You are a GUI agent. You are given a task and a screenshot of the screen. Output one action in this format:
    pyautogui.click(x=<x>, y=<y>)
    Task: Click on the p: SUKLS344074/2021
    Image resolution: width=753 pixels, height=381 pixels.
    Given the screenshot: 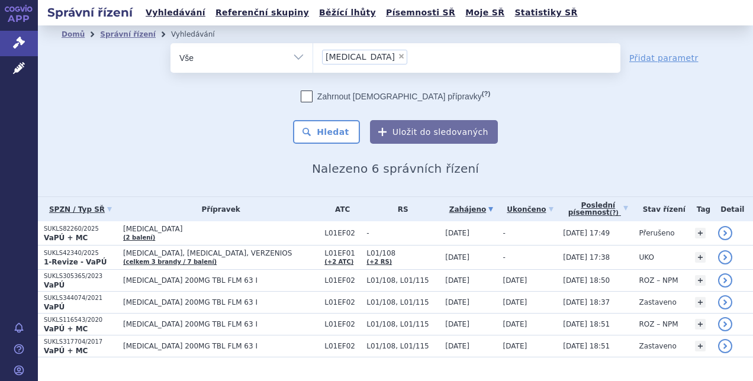 What is the action you would take?
    pyautogui.click(x=80, y=298)
    